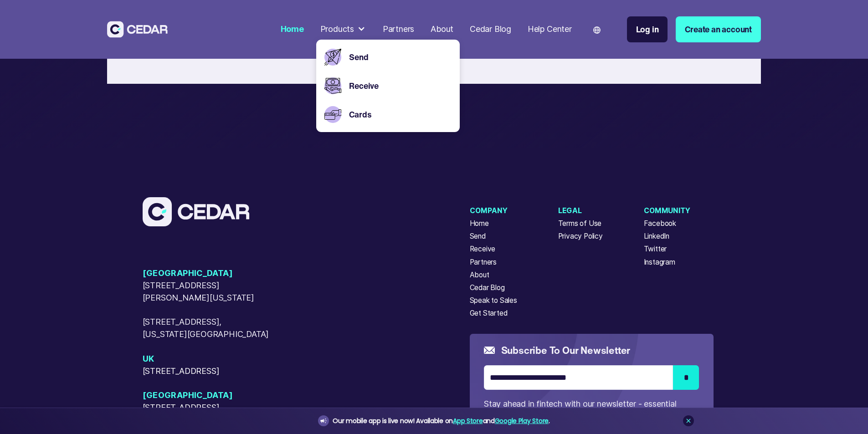 The image size is (868, 434). I want to click on div: Terms of Use, so click(580, 224).